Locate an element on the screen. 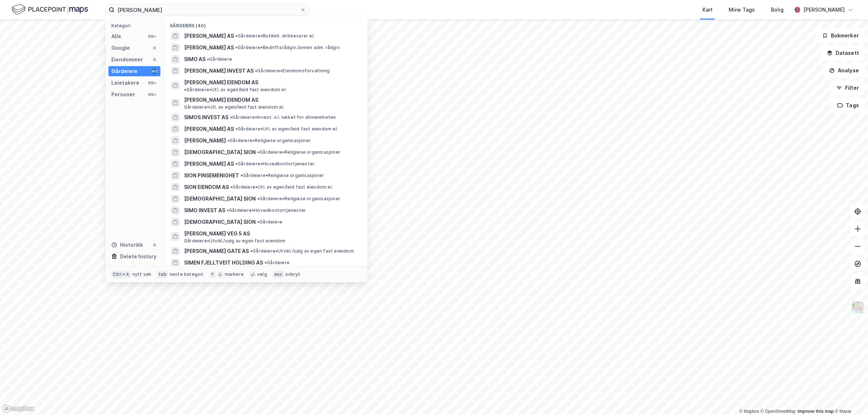 The height and width of the screenshot is (415, 868). span: SIMO AS is located at coordinates (195, 60).